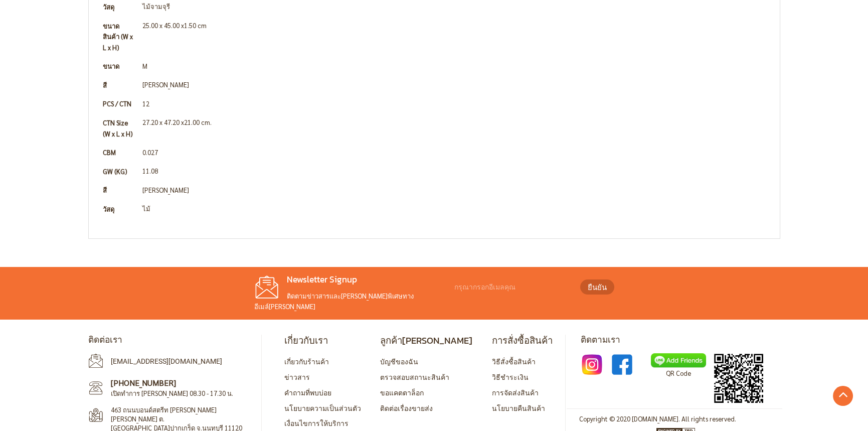  I want to click on a: ตรวจสอบสถานะสินค้า, so click(415, 377).